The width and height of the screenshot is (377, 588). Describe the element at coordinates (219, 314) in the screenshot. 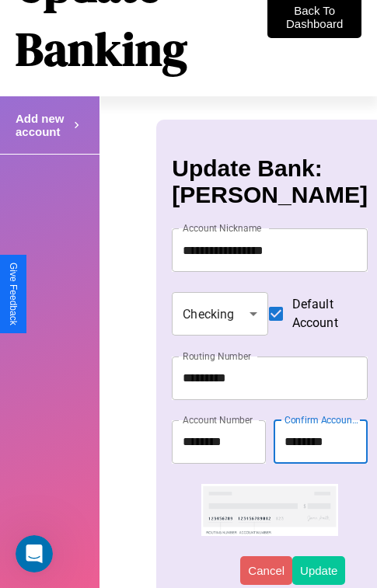

I see `div: Checking` at that location.